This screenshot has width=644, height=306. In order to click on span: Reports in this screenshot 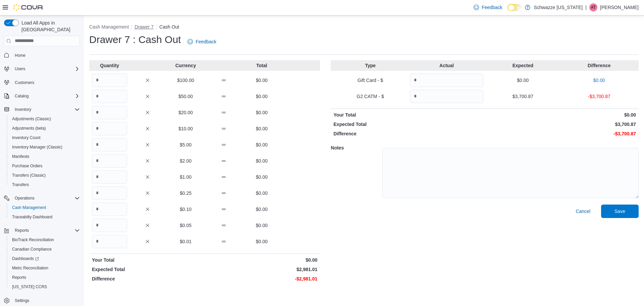, I will do `click(19, 277)`.